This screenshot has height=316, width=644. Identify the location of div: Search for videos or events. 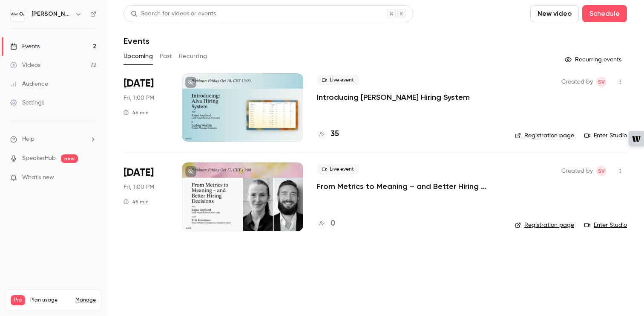
(174, 13).